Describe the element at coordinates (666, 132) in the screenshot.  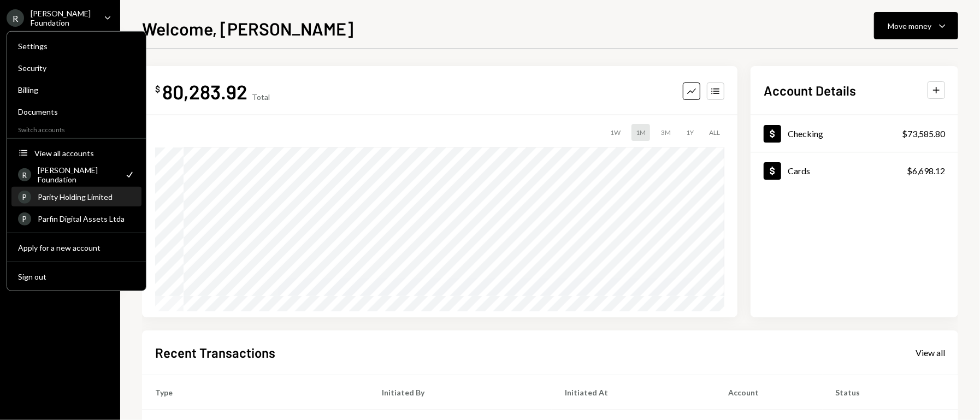
I see `div: 3M` at that location.